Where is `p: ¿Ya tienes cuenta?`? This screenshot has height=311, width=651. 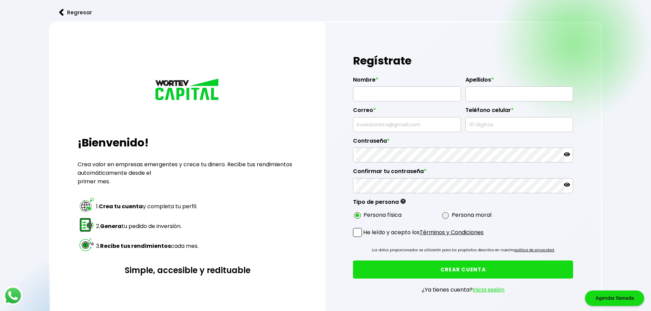
p: ¿Ya tienes cuenta? is located at coordinates (463, 290).